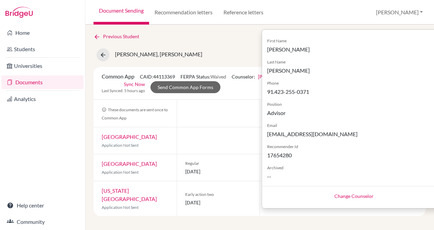 The width and height of the screenshot is (434, 230). Describe the element at coordinates (42, 49) in the screenshot. I see `a: Students` at that location.